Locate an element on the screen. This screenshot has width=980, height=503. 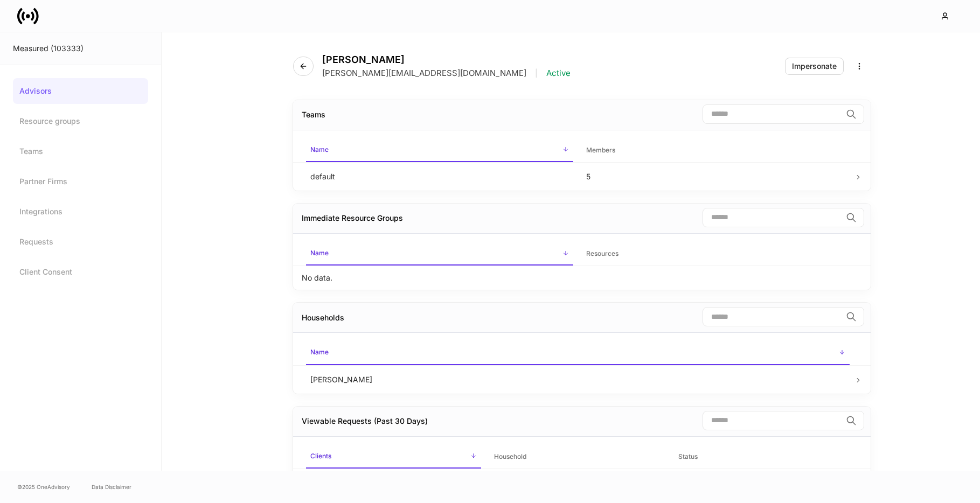
a: Partner Firms is located at coordinates (80, 182).